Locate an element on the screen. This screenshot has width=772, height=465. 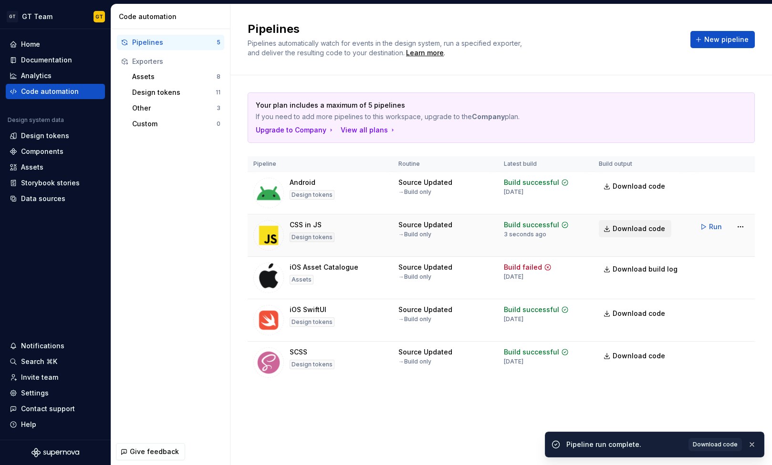
a: Data sources is located at coordinates (55, 199).